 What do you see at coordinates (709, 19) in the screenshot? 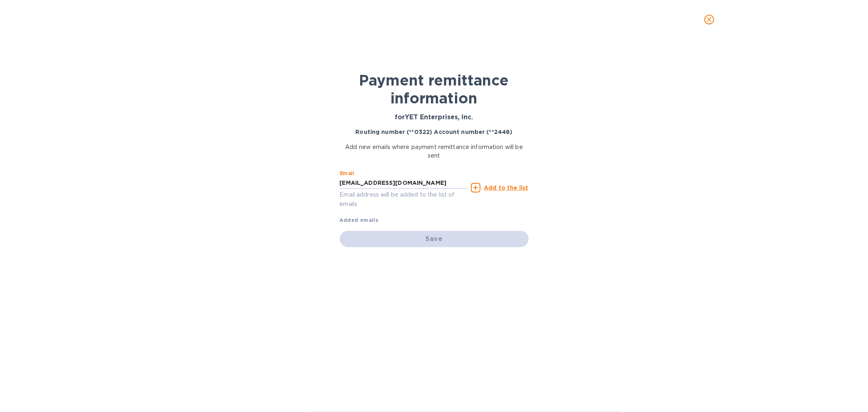
I see `button: close` at bounding box center [709, 19].